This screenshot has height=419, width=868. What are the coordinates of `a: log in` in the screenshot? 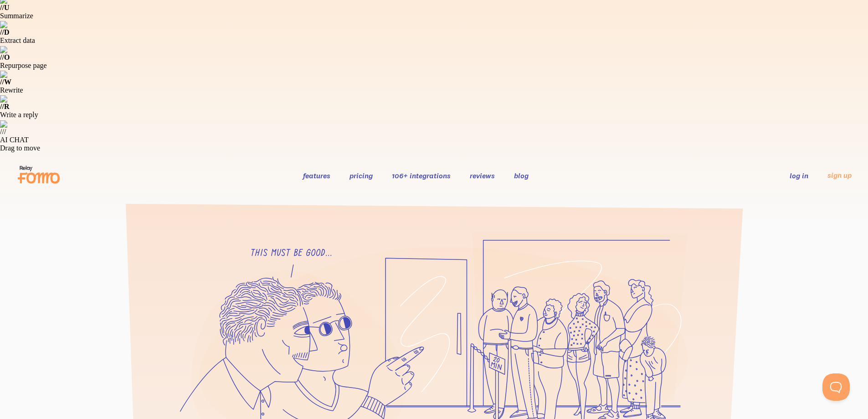 It's located at (799, 176).